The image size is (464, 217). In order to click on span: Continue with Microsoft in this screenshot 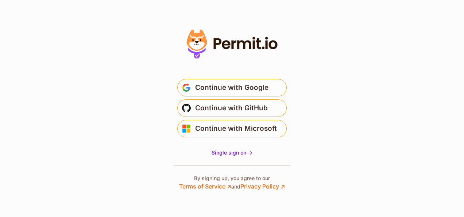, I will do `click(236, 128)`.